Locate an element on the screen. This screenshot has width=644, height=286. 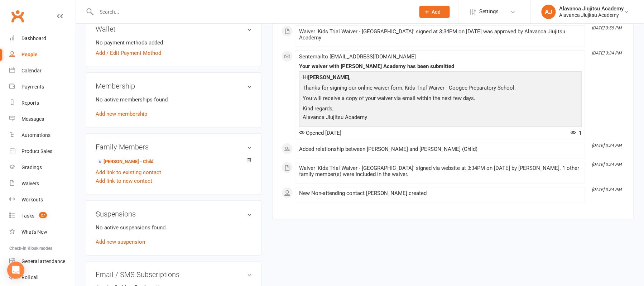
p: You will receive a copy of your waiver via email within the next few days. is located at coordinates (441, 99).